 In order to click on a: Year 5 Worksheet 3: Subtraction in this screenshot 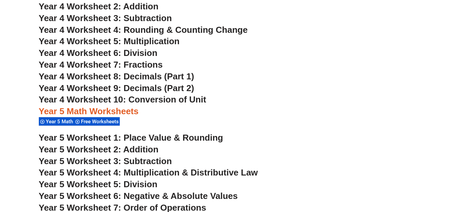, I will do `click(105, 161)`.